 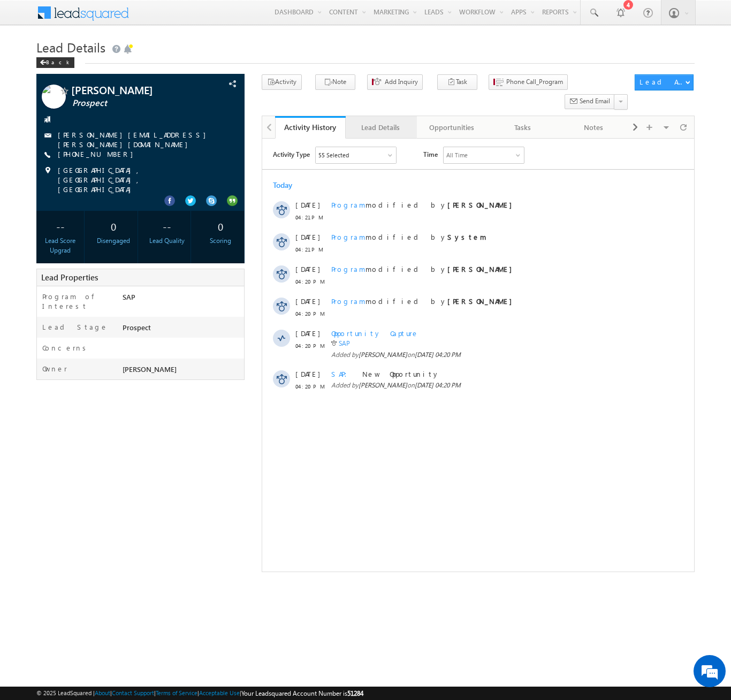 I want to click on label: Concerns, so click(x=65, y=348).